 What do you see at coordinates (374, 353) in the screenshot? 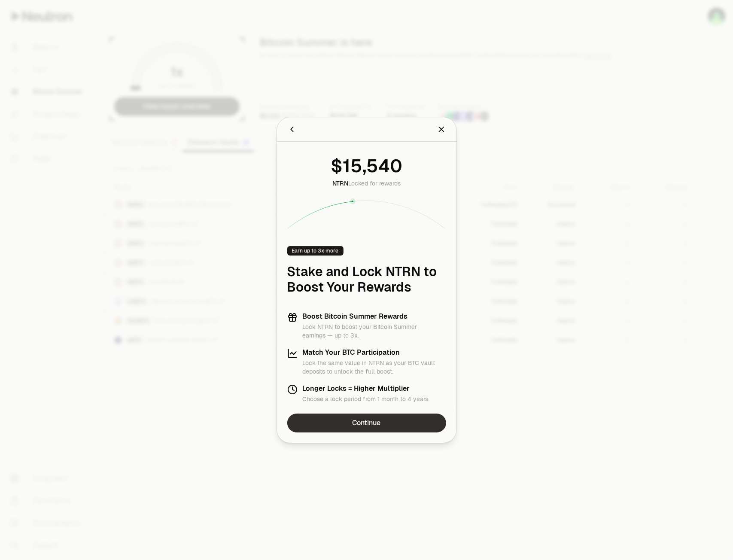
I see `h3: Match Your BTC Participation` at bounding box center [374, 353].